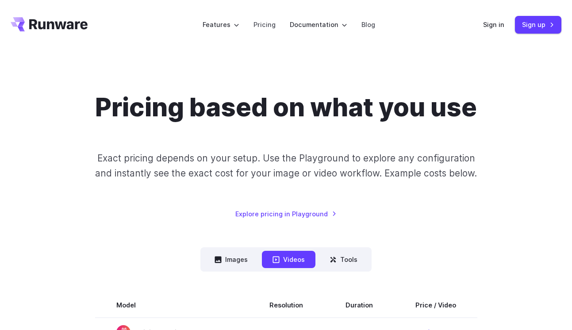 This screenshot has height=330, width=572. I want to click on label: Documentation, so click(319, 24).